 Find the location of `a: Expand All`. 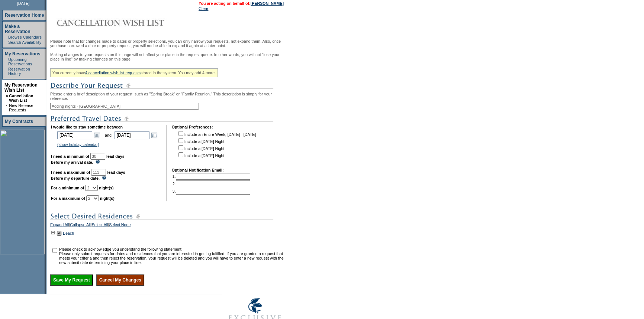

a: Expand All is located at coordinates (60, 226).